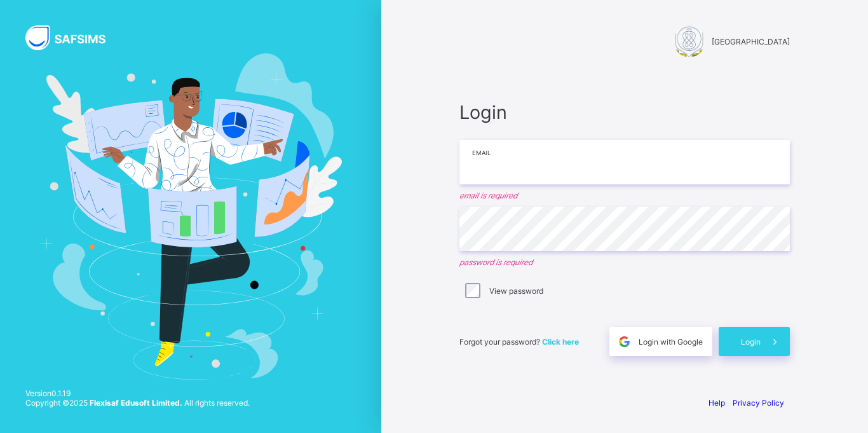 The width and height of the screenshot is (868, 433). Describe the element at coordinates (137, 402) in the screenshot. I see `span: Copyright © 2025 All rights reserved.` at that location.